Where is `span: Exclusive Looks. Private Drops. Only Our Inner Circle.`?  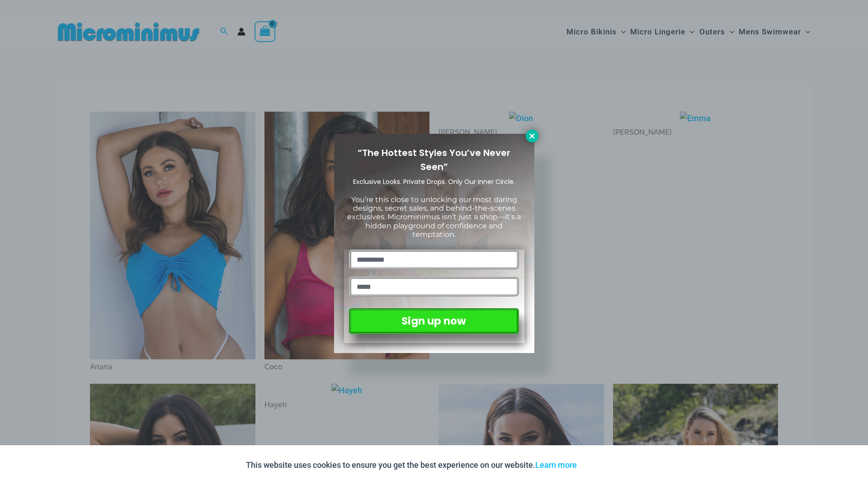
span: Exclusive Looks. Private Drops. Only Our Inner Circle. is located at coordinates (434, 182).